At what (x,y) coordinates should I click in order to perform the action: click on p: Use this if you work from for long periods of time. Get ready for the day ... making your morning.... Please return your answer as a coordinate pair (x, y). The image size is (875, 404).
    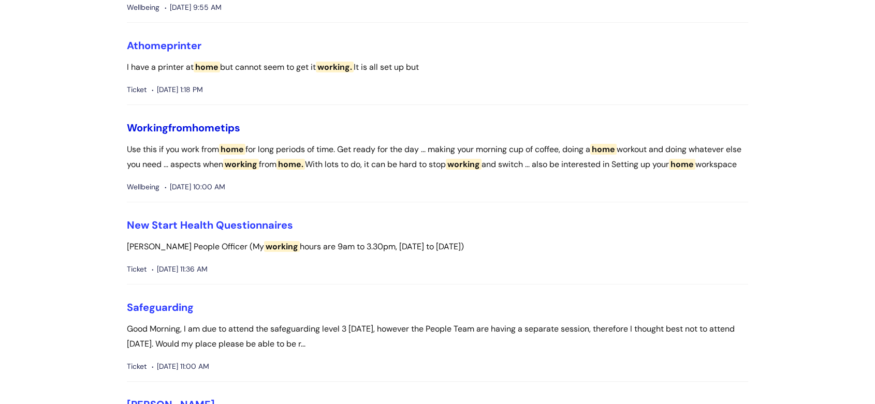
    Looking at the image, I should click on (437, 157).